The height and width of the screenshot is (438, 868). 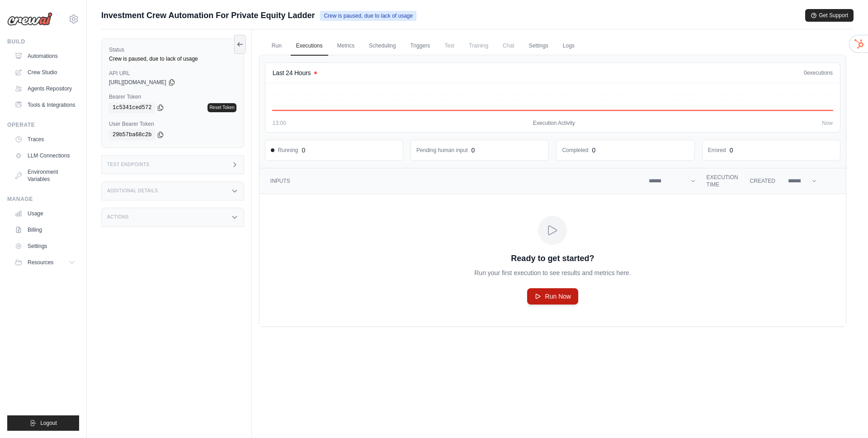 I want to click on h3: Additional Details, so click(x=133, y=191).